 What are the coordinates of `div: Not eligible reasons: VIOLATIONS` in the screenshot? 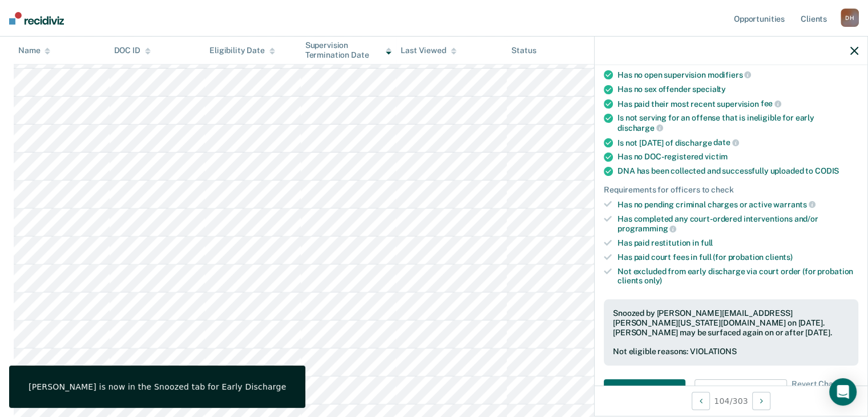 It's located at (731, 351).